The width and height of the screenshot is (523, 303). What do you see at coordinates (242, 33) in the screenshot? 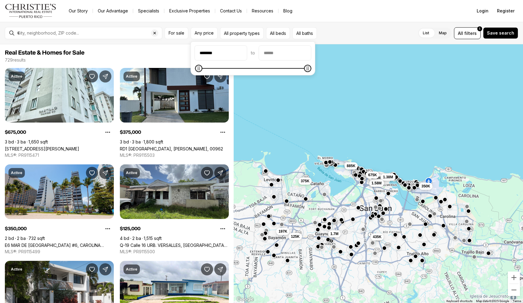
I see `button: All property types` at bounding box center [242, 33].